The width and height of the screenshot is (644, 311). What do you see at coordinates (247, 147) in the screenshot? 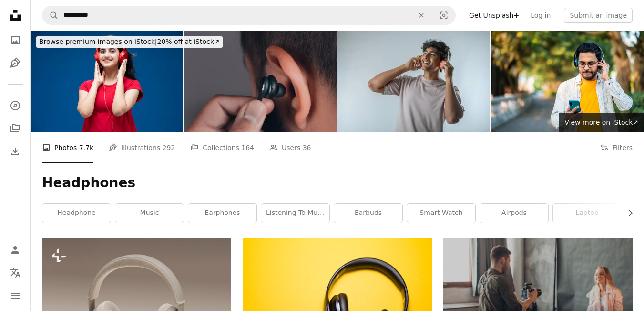
I see `span: 164` at bounding box center [247, 147].